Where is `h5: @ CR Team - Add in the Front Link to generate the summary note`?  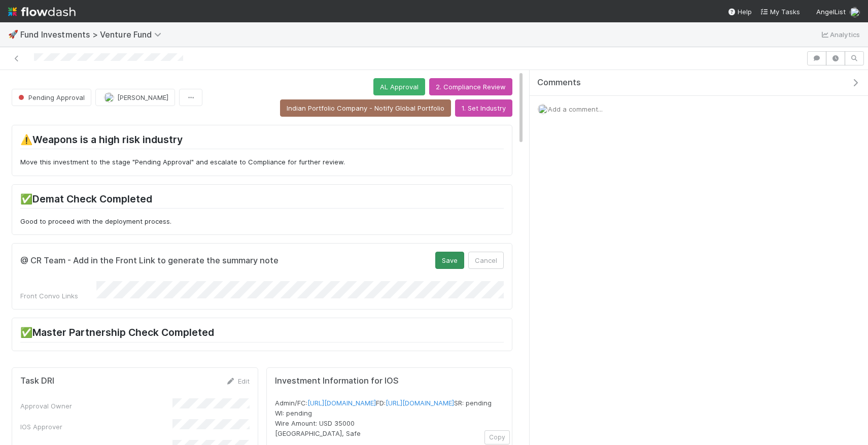
h5: @ CR Team - Add in the Front Link to generate the summary note is located at coordinates (149, 261).